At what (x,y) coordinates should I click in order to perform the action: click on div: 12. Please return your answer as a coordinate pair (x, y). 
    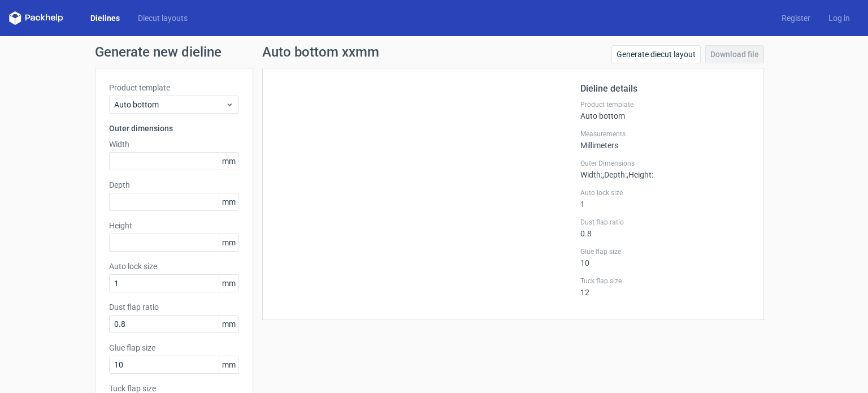
    Looking at the image, I should click on (665, 287).